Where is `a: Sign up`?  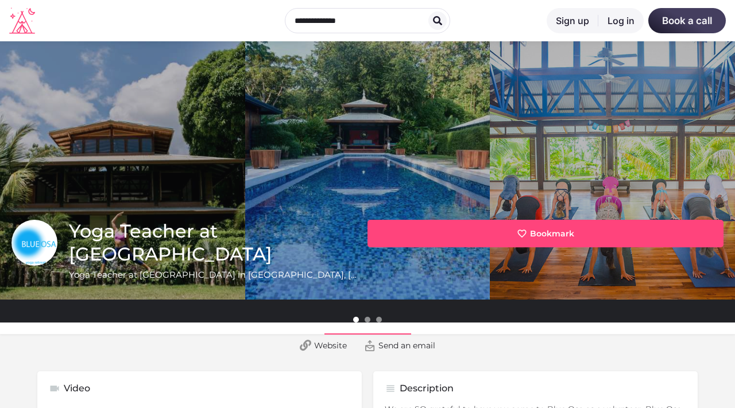
a: Sign up is located at coordinates (572, 21).